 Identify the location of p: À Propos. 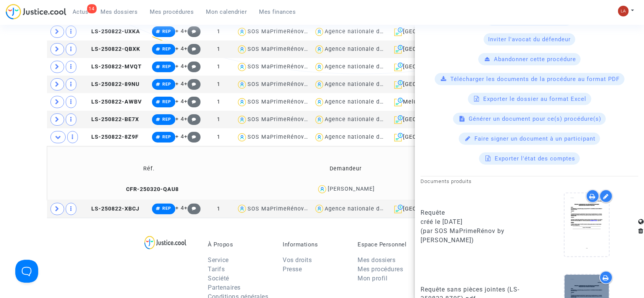
(239, 244).